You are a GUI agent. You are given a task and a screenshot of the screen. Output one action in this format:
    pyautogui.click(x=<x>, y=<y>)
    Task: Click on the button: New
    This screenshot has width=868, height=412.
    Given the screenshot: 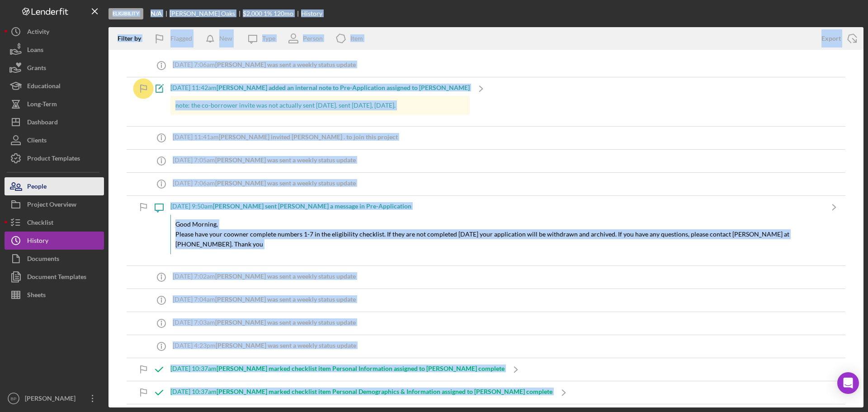 What is the action you would take?
    pyautogui.click(x=221, y=39)
    